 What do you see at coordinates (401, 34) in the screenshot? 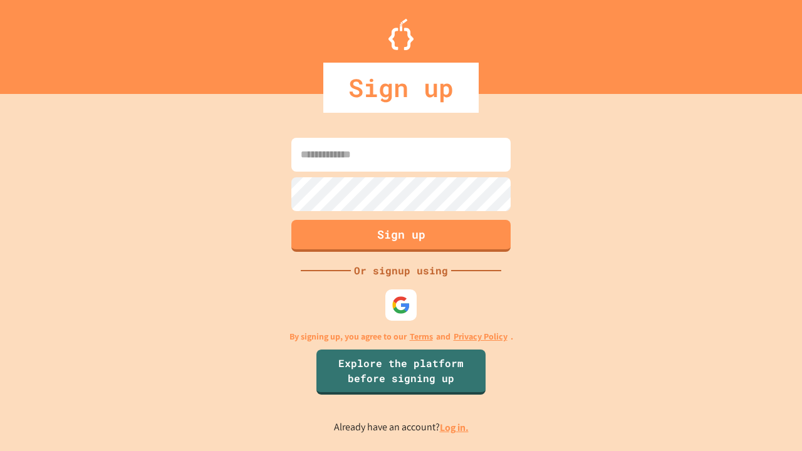
I see `img: Logo.svg` at bounding box center [401, 34].